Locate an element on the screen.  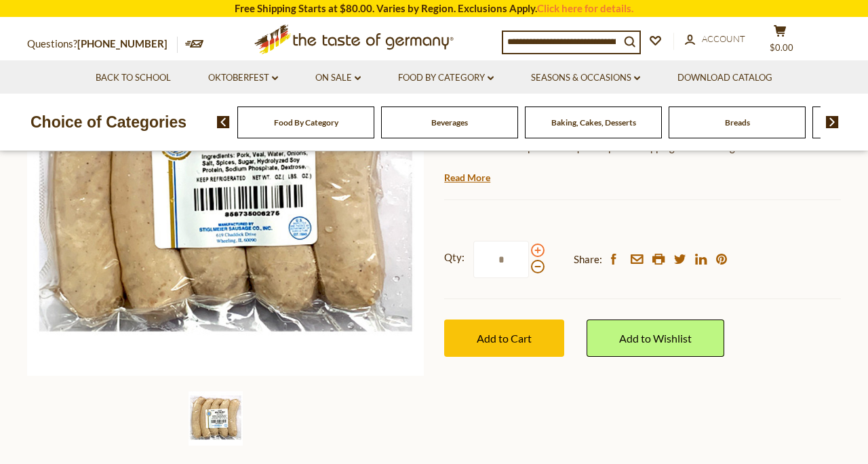
span: Beverages is located at coordinates (449, 122).